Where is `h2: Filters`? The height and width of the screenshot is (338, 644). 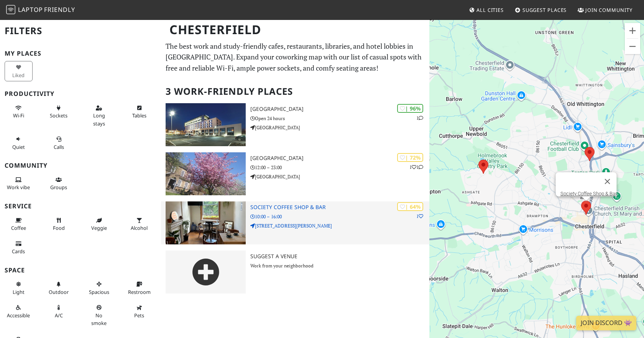 h2: Filters is located at coordinates (81, 31).